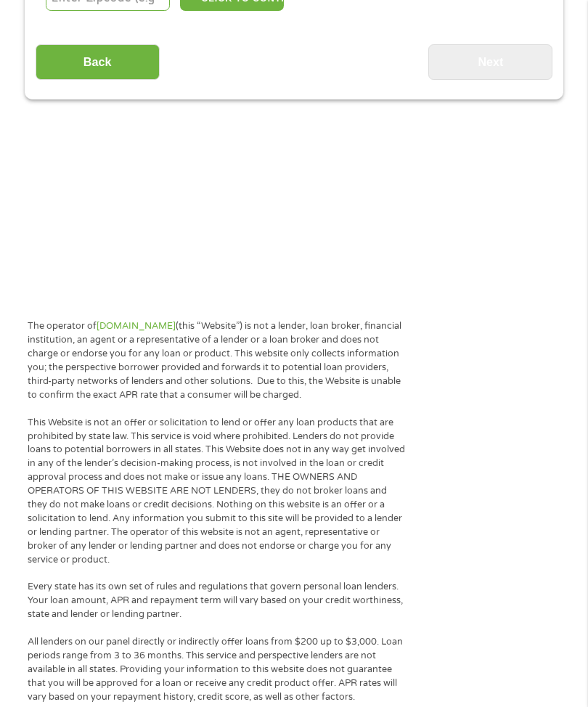 The height and width of the screenshot is (707, 588). Describe the element at coordinates (216, 361) in the screenshot. I see `p: The operator of (this “Website”) is not a lender, loan broker, financial institution, an agent or...` at that location.